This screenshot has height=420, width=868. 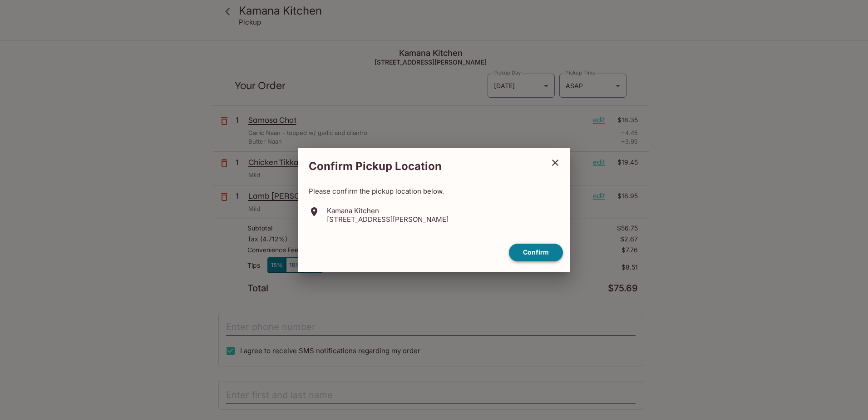 What do you see at coordinates (555, 162) in the screenshot?
I see `button: close` at bounding box center [555, 162].